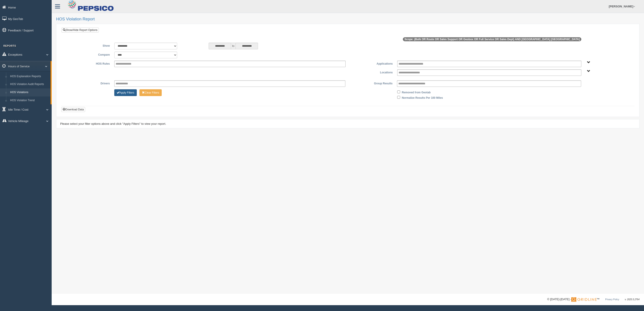  I want to click on a: HOS Violation Audit Reports, so click(29, 84).